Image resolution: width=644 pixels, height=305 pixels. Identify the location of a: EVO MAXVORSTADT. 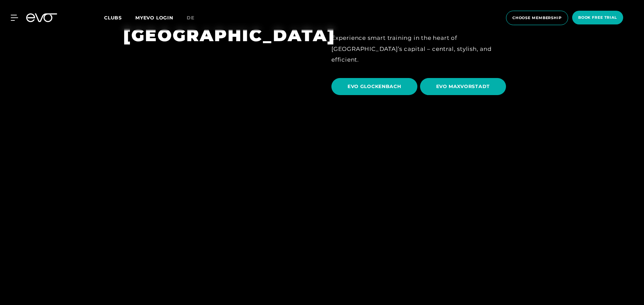
(464, 86).